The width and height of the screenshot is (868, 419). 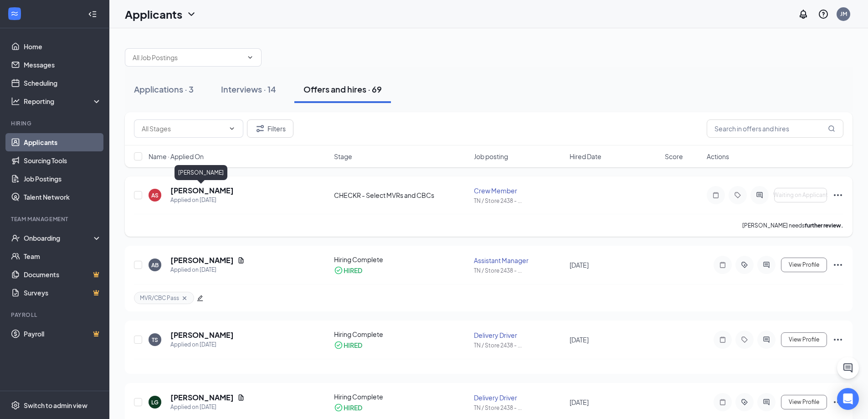 I want to click on svg: MagnifyingGlass, so click(x=832, y=128).